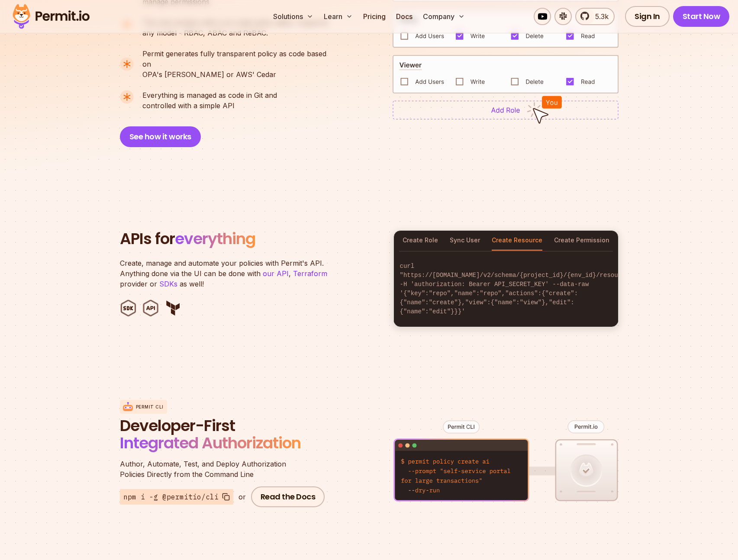 This screenshot has width=738, height=560. What do you see at coordinates (293, 16) in the screenshot?
I see `button: Solutions` at bounding box center [293, 16].